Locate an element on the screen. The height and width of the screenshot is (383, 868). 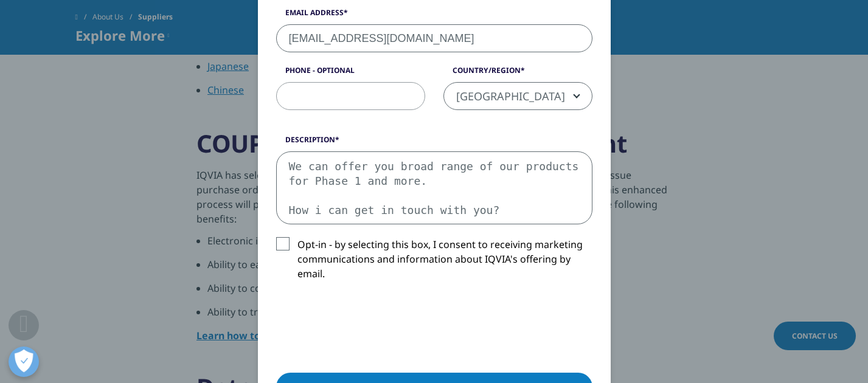
label: Country/Region is located at coordinates (517, 74).